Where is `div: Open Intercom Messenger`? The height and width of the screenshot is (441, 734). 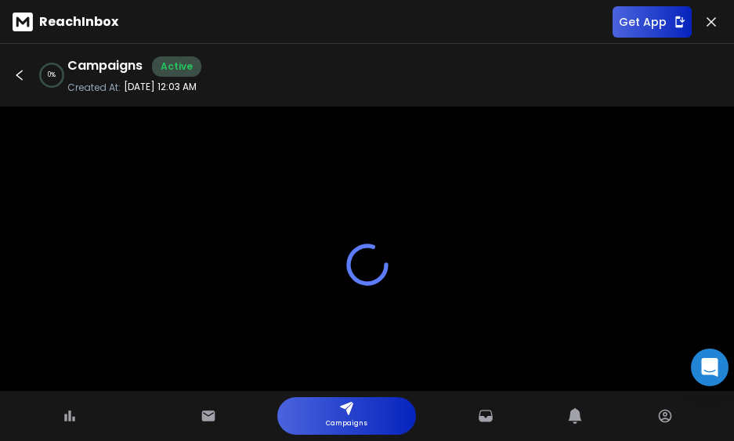 div: Open Intercom Messenger is located at coordinates (709, 367).